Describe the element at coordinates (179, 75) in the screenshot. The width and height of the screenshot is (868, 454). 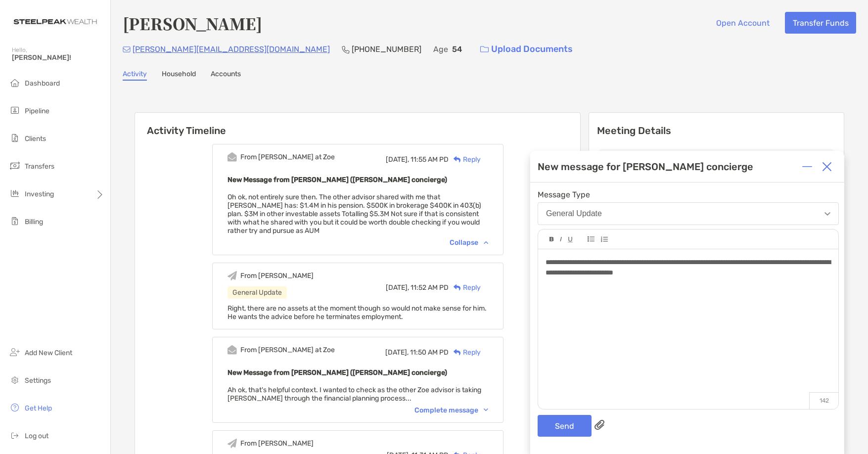
I see `a: Household` at that location.